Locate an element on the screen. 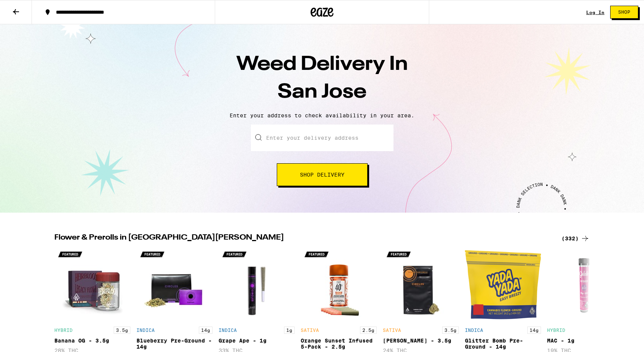 The image size is (644, 352). span: Shop is located at coordinates (624, 12).